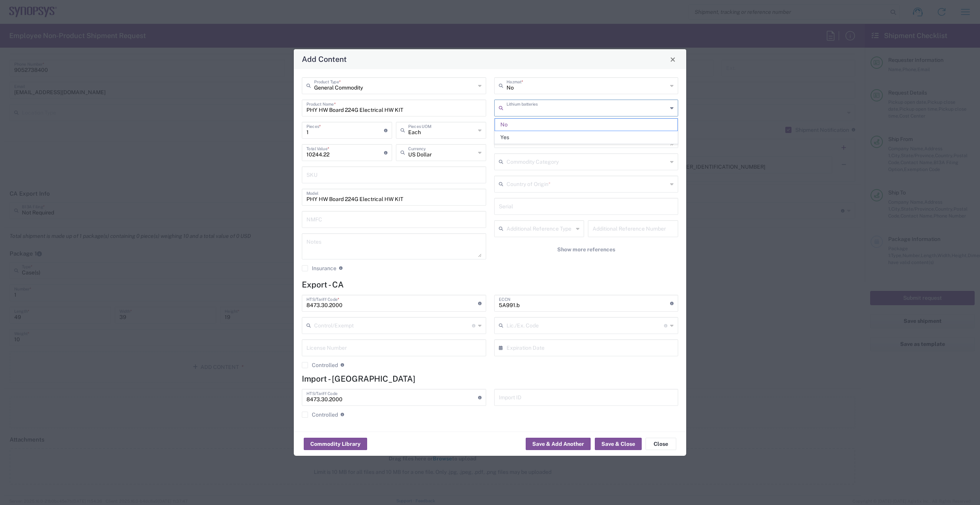 The image size is (980, 505). I want to click on span: Show more references, so click(586, 249).